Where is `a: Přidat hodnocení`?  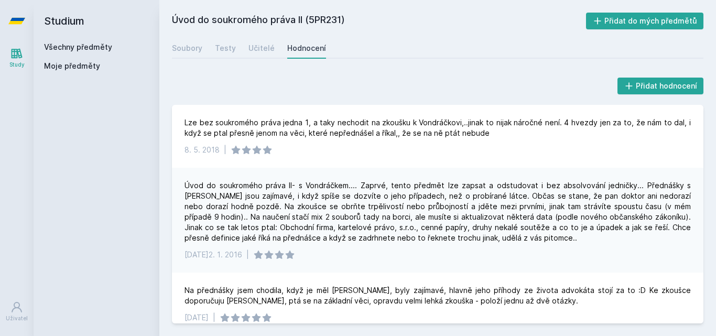 a: Přidat hodnocení is located at coordinates (660, 86).